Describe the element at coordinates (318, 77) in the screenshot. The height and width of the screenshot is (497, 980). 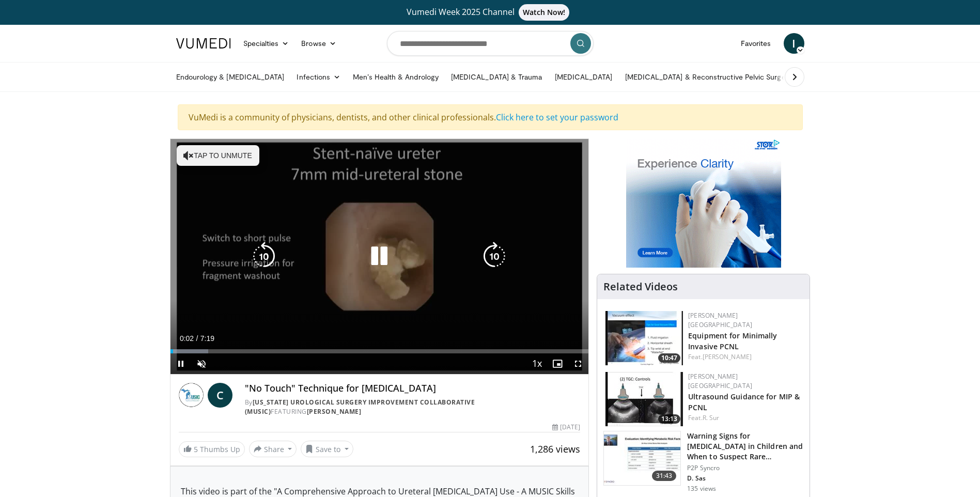
I see `a: Infections` at that location.